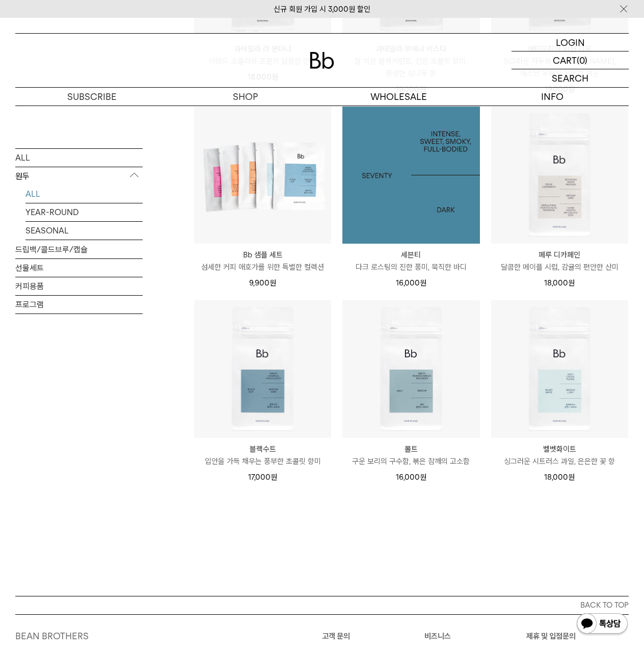 The width and height of the screenshot is (644, 652). What do you see at coordinates (91, 96) in the screenshot?
I see `p: SUBSCRIBE` at bounding box center [91, 96].